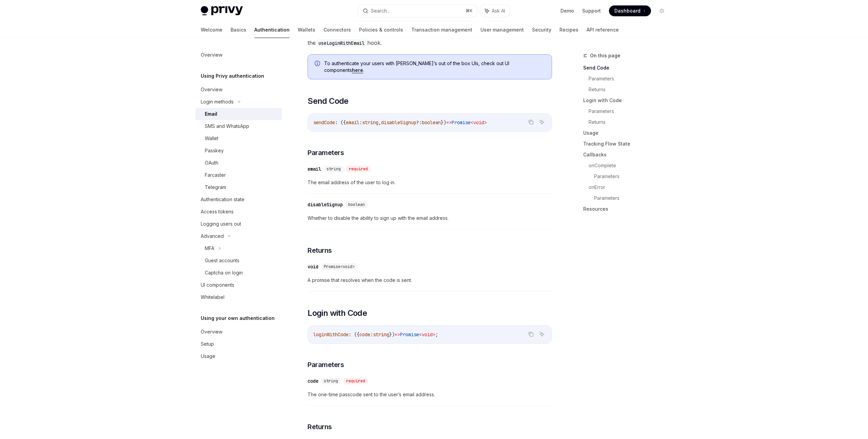 The image size is (868, 439). I want to click on a: Support, so click(591, 11).